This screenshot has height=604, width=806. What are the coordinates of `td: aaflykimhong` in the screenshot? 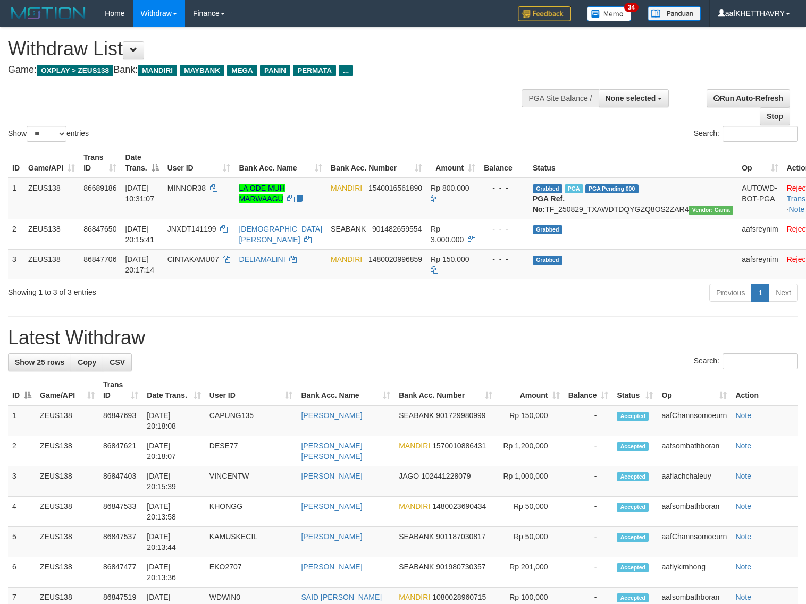 It's located at (693, 572).